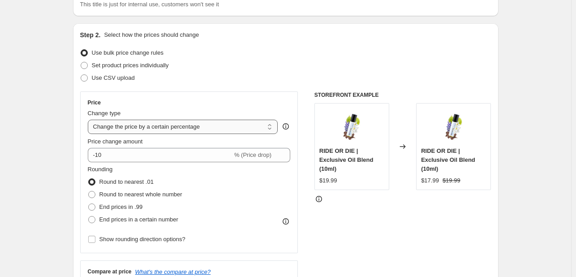  I want to click on span: End prices in .99, so click(121, 206).